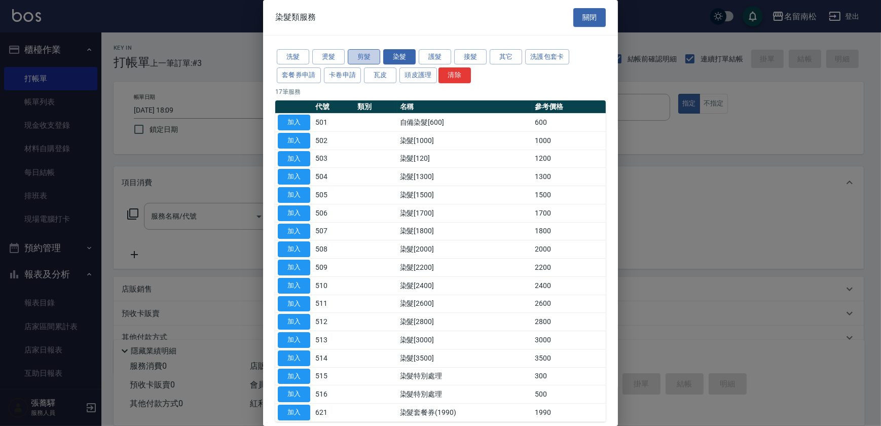  Describe the element at coordinates (334, 358) in the screenshot. I see `td: 514` at that location.